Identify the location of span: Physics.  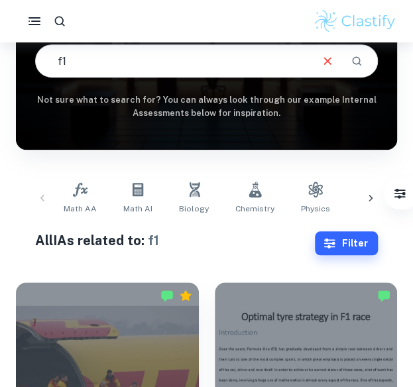
(315, 209).